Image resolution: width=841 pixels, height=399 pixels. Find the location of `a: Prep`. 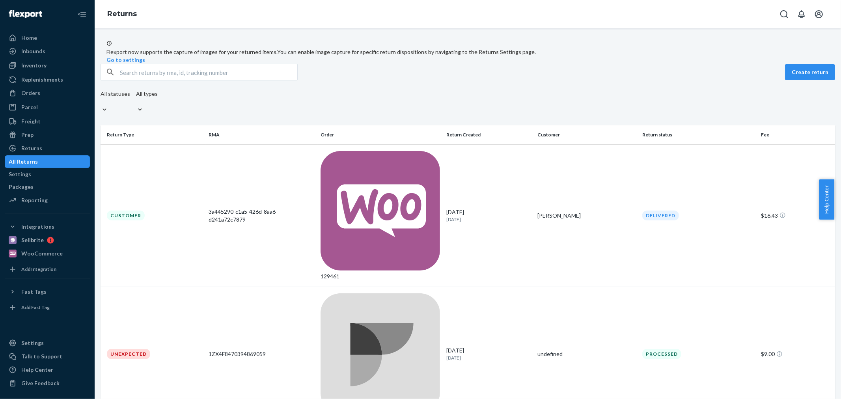

a: Prep is located at coordinates (47, 135).